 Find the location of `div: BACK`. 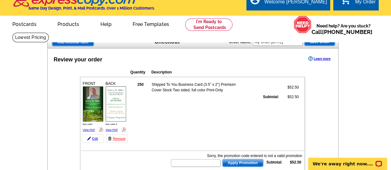

div: BACK is located at coordinates (116, 107).